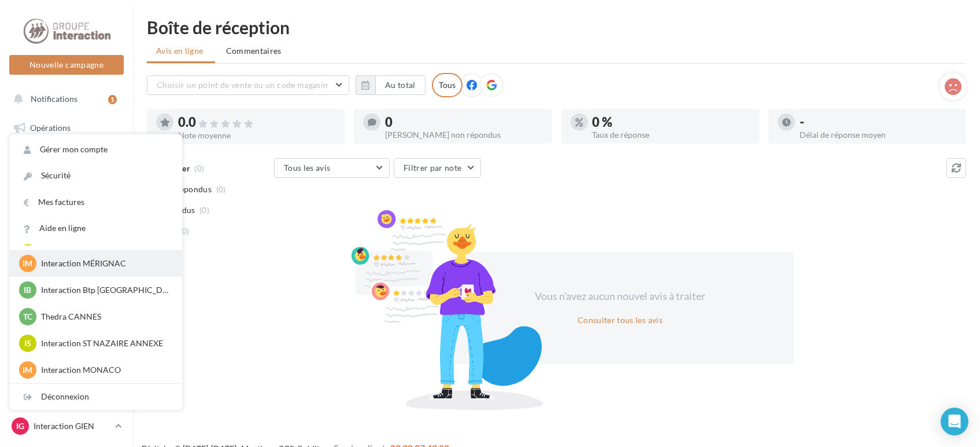  What do you see at coordinates (242, 84) in the screenshot?
I see `span: Choisir un point de vente ou un code magasin` at bounding box center [242, 84].